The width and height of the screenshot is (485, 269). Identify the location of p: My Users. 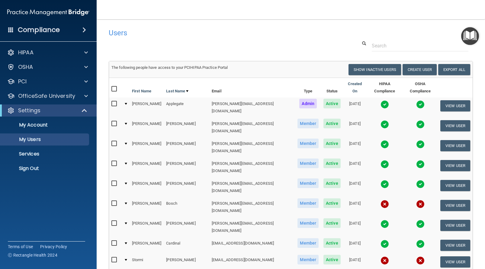
(45, 140).